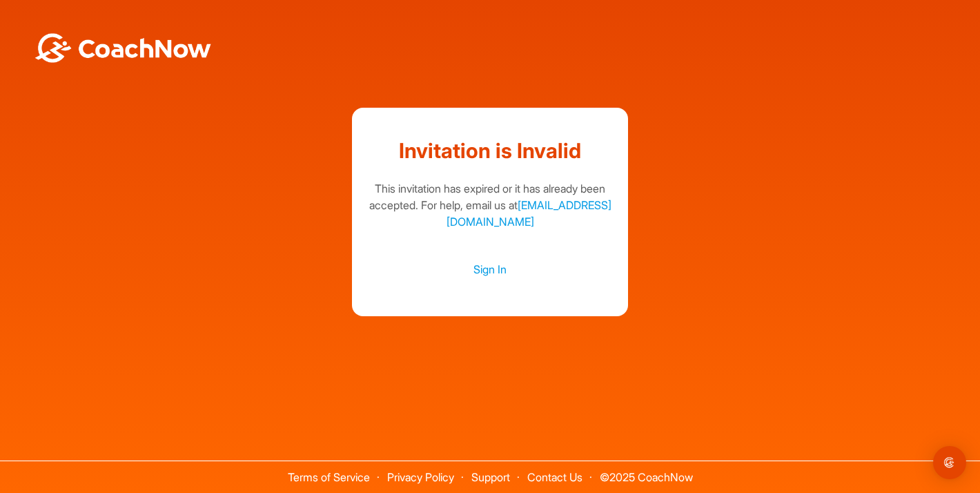 The image size is (980, 493). What do you see at coordinates (490, 151) in the screenshot?
I see `h1: Invitation is Invalid` at bounding box center [490, 151].